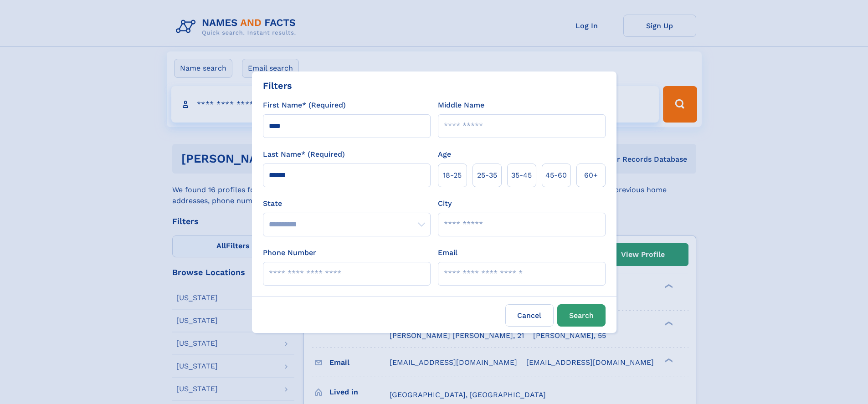  What do you see at coordinates (529, 315) in the screenshot?
I see `label: Cancel` at bounding box center [529, 315].